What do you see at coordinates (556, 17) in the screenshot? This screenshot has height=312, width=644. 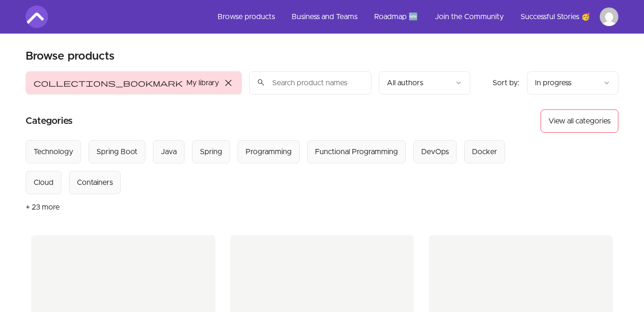 I see `a: Successful Stories 🥳` at bounding box center [556, 17].